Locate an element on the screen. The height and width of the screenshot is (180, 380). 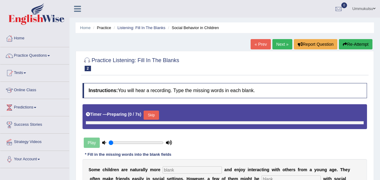
b: S is located at coordinates (90, 170).